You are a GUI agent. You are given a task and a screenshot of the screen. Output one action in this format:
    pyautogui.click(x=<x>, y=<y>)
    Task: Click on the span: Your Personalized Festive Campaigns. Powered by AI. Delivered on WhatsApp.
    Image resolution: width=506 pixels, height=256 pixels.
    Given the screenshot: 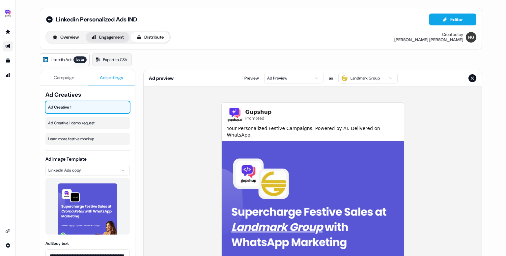 What is the action you would take?
    pyautogui.click(x=313, y=132)
    